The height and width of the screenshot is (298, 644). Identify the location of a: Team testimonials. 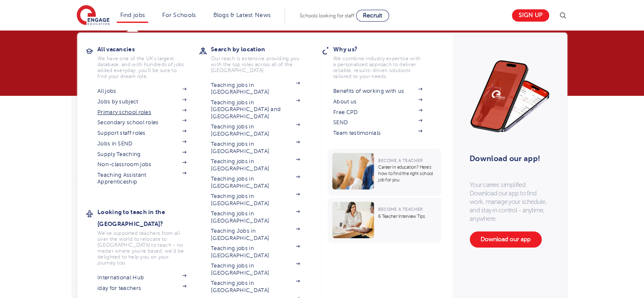
(378, 133).